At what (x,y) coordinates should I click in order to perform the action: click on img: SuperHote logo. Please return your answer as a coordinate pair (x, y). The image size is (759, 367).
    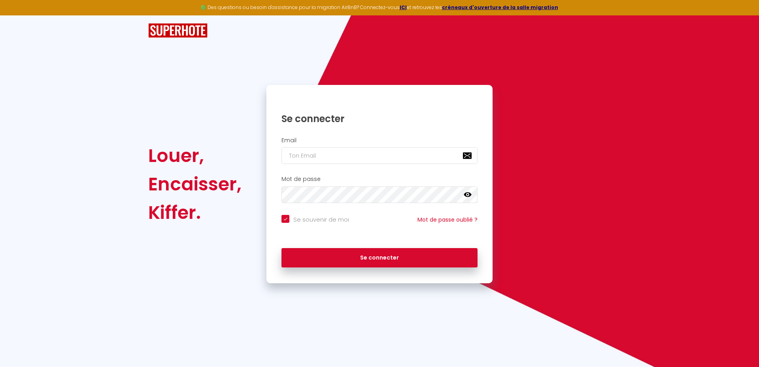
    Looking at the image, I should click on (178, 30).